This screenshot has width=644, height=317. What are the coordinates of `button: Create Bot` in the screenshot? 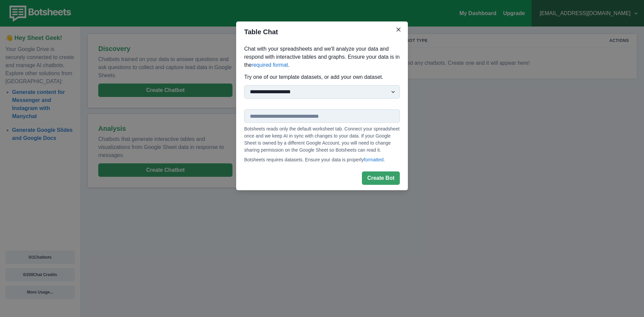 It's located at (380, 178).